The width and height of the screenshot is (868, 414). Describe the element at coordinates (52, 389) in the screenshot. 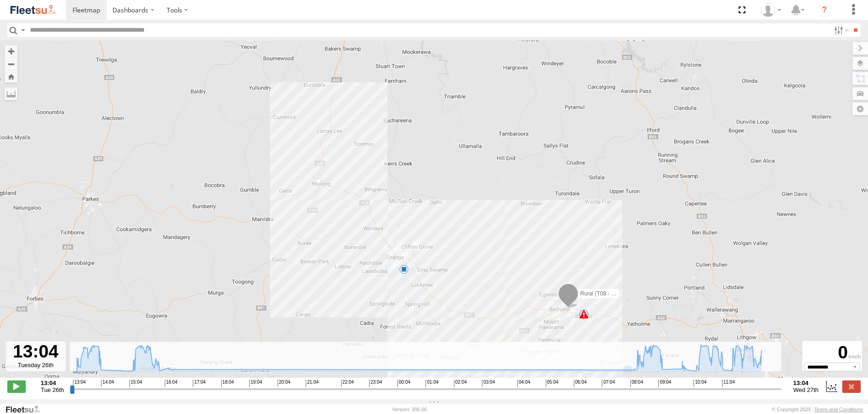

I see `span: Tue 26th Aug 2025` at that location.